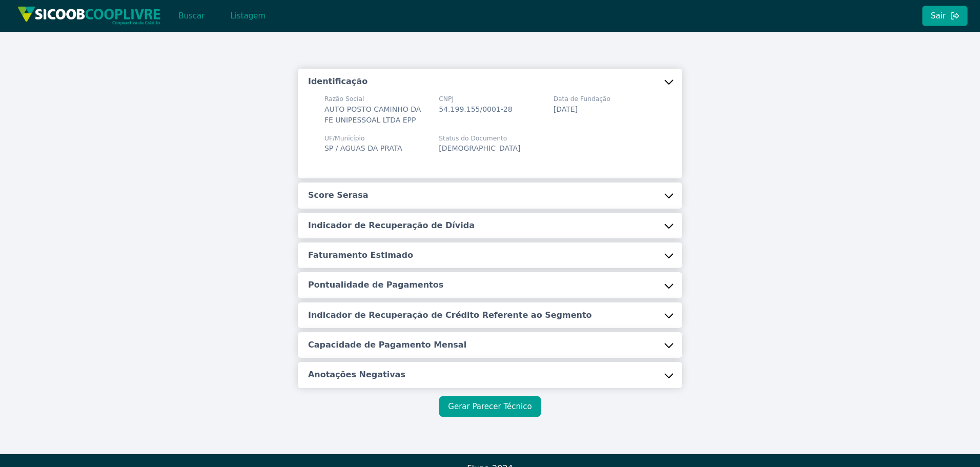 The image size is (980, 467). What do you see at coordinates (391, 225) in the screenshot?
I see `h5: Indicador de Recuperação de Dívida` at bounding box center [391, 225].